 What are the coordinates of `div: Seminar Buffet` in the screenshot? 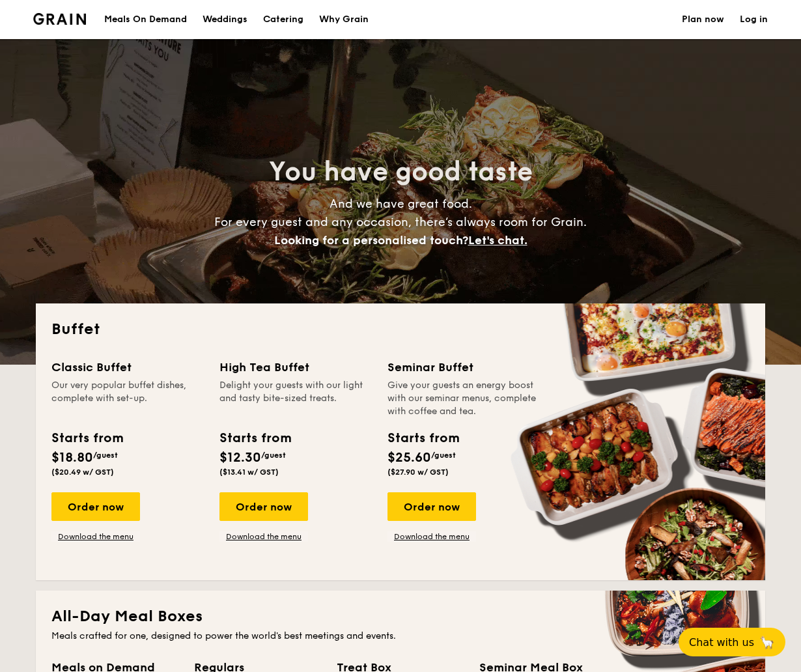 It's located at (463, 367).